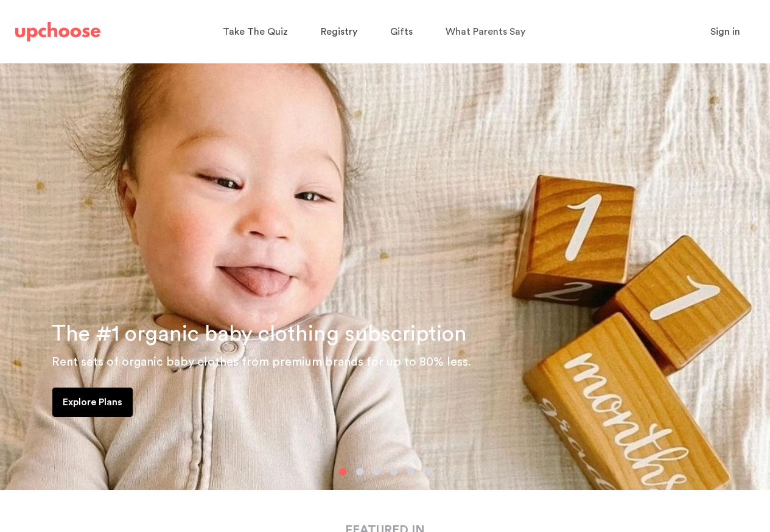 Image resolution: width=770 pixels, height=532 pixels. What do you see at coordinates (725, 32) in the screenshot?
I see `button: Sign in` at bounding box center [725, 32].